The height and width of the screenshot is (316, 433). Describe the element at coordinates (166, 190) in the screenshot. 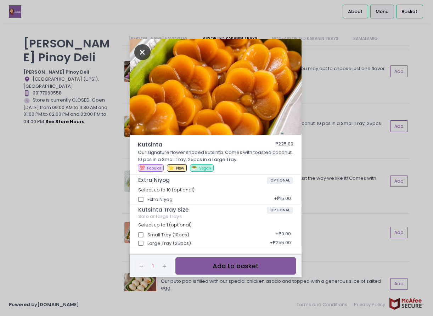

I see `span: Select up to 10 (optional)` at that location.